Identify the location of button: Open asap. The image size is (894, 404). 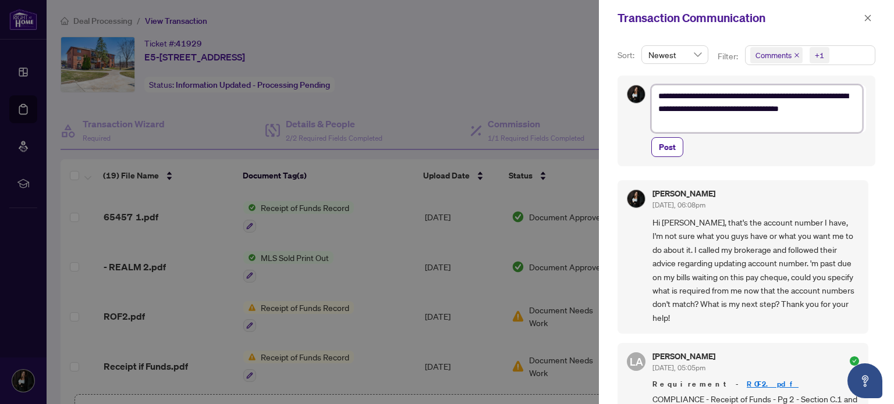
(864, 381).